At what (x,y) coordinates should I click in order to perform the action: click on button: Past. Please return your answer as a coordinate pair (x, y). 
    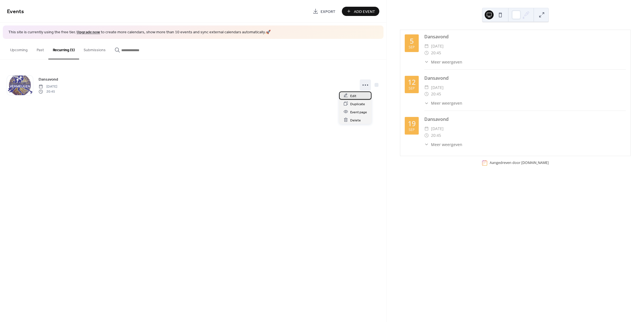
    Looking at the image, I should click on (41, 49).